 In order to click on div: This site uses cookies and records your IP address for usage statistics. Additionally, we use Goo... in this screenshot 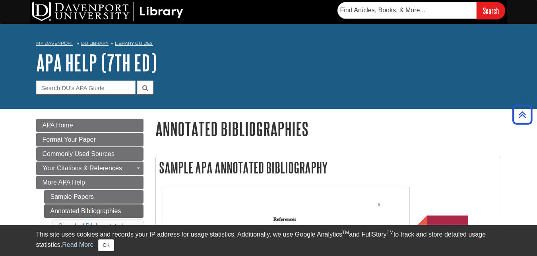, I will do `click(268, 241)`.